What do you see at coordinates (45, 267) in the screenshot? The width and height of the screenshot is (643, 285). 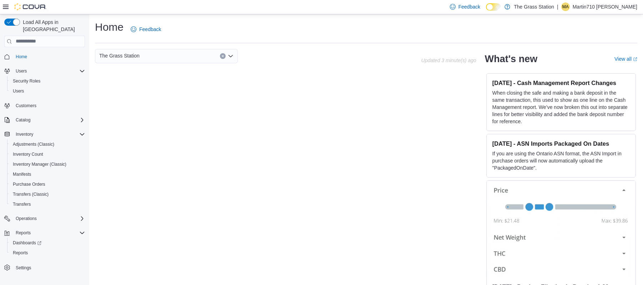 I see `button: Settings` at bounding box center [45, 267].